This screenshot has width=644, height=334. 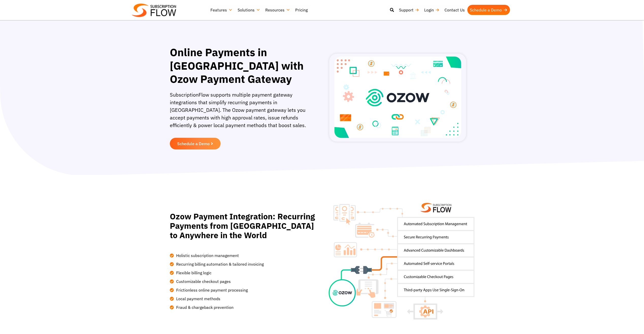 I want to click on a: Support, so click(x=409, y=10).